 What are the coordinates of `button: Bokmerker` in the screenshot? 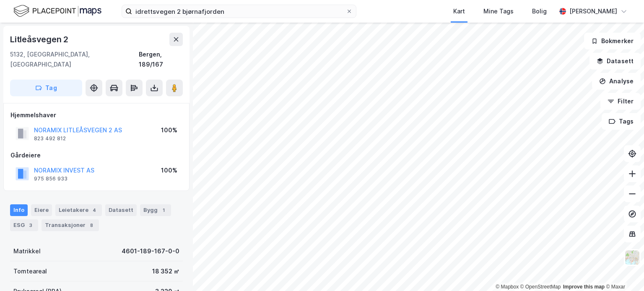 It's located at (612, 41).